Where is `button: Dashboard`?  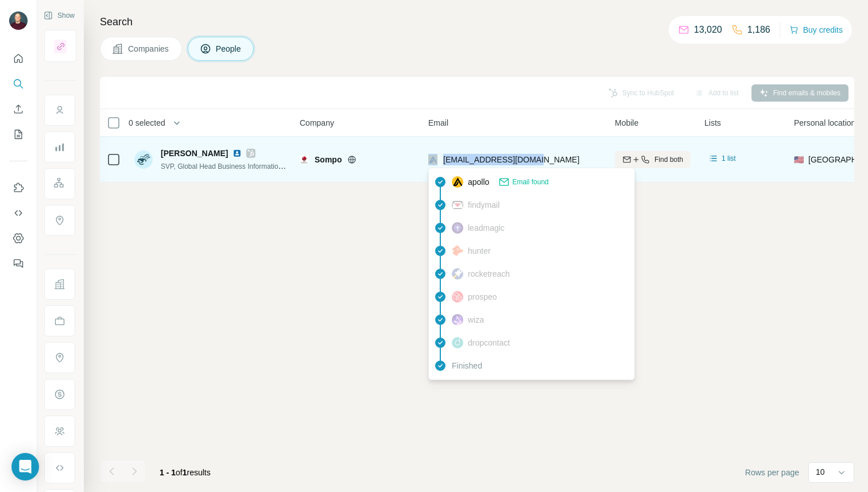
button: Dashboard is located at coordinates (18, 239).